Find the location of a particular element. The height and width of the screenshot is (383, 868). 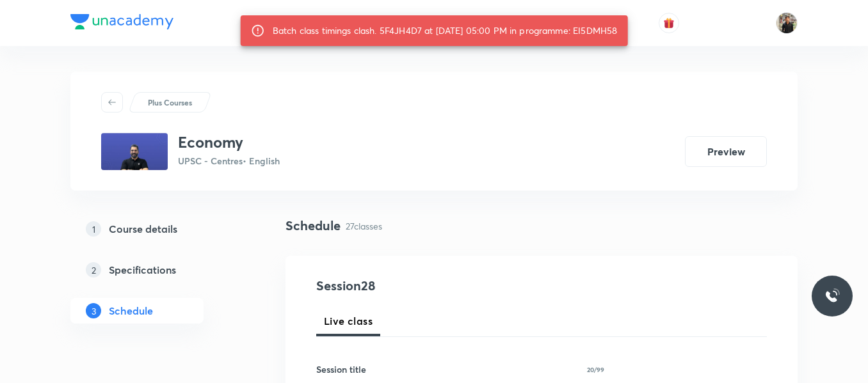

img: Company Logo is located at coordinates (122, 22).